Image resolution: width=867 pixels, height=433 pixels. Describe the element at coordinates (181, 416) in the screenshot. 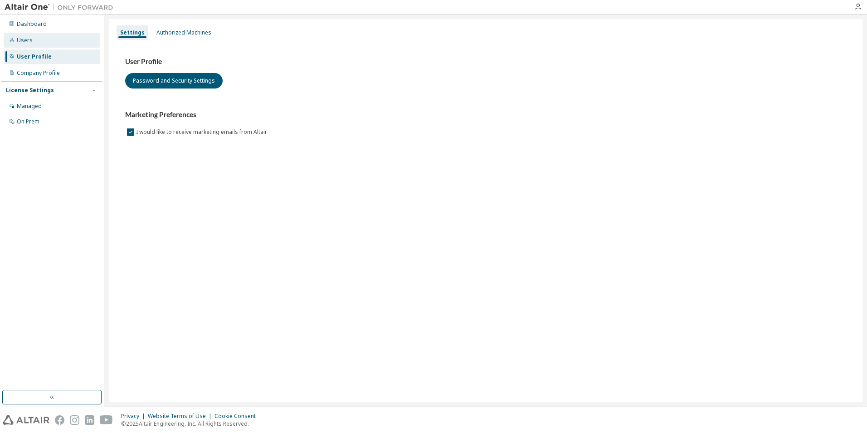

I see `div: Website Terms of Use` at that location.